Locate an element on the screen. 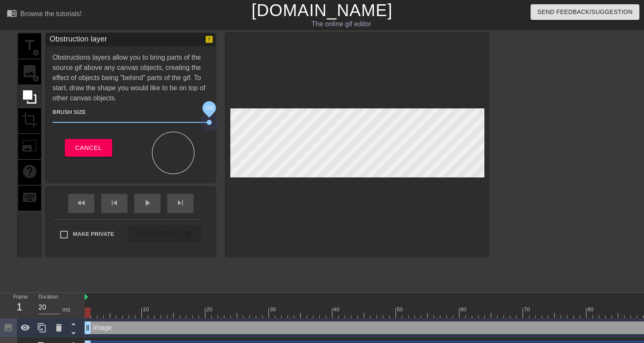  span: menu_book is located at coordinates (12, 13).